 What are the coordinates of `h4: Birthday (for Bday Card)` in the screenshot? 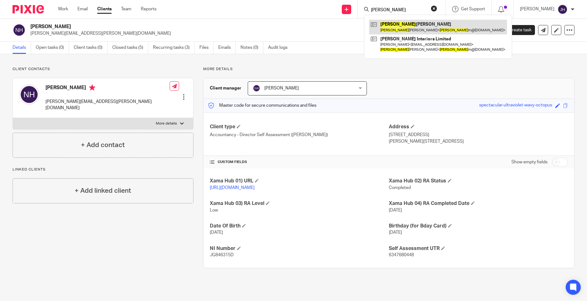 It's located at (478, 226).